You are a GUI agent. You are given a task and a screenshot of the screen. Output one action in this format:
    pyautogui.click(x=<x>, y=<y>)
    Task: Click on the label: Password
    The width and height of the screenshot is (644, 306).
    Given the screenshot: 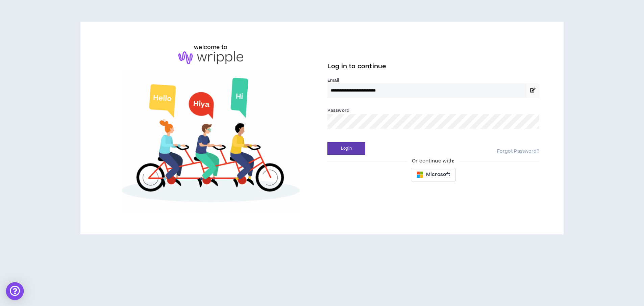 What is the action you would take?
    pyautogui.click(x=338, y=111)
    